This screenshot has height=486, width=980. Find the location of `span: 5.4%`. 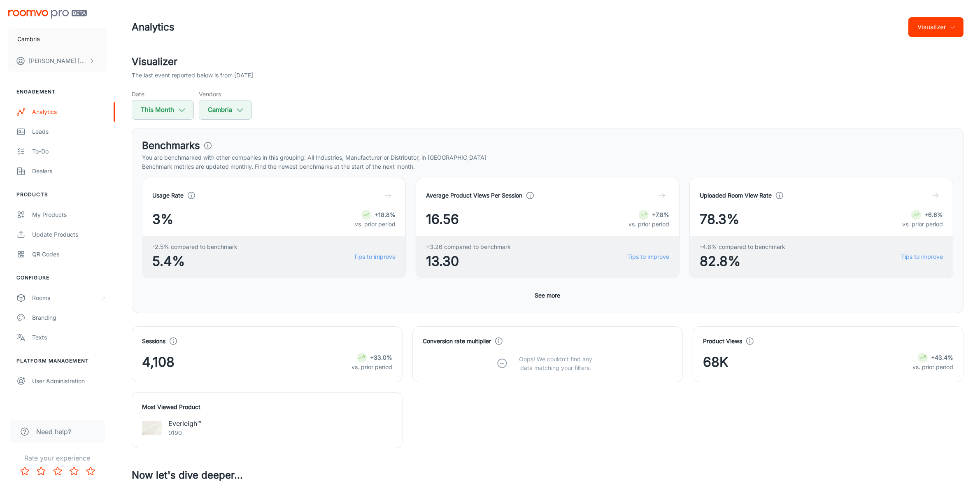

span: 5.4% is located at coordinates (194, 262).